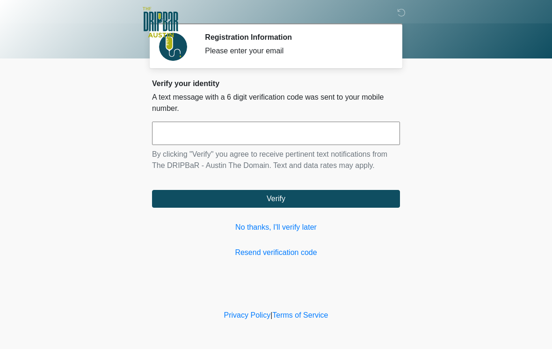 Image resolution: width=552 pixels, height=349 pixels. I want to click on div: Please enter your email, so click(295, 51).